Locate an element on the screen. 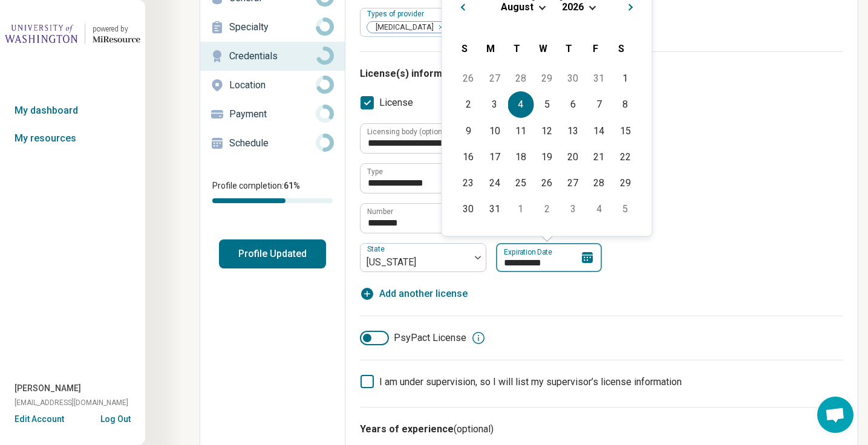 This screenshot has height=445, width=868. div: Choose Tuesday, August 25th, 2026 is located at coordinates (521, 182).